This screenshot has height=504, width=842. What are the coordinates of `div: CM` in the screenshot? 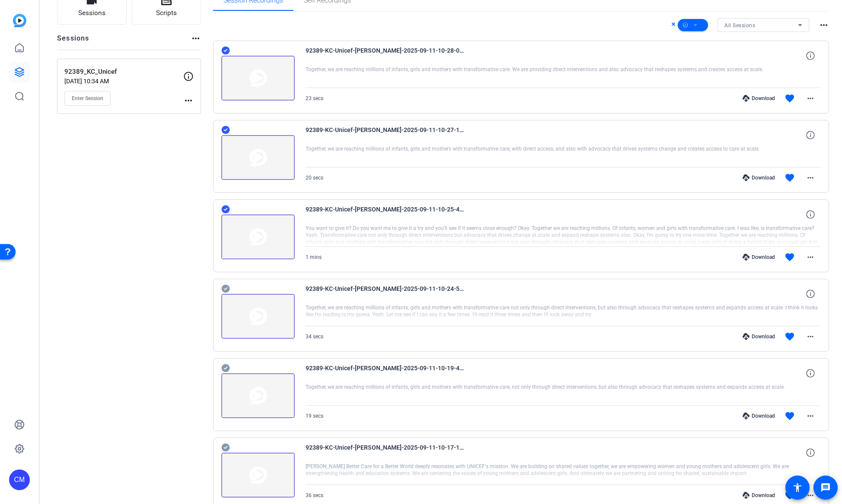 It's located at (19, 480).